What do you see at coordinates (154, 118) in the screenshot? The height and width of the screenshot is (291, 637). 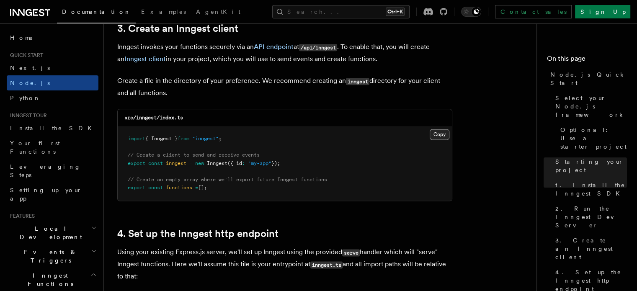 I see `code: src/inngest/index.ts` at bounding box center [154, 118].